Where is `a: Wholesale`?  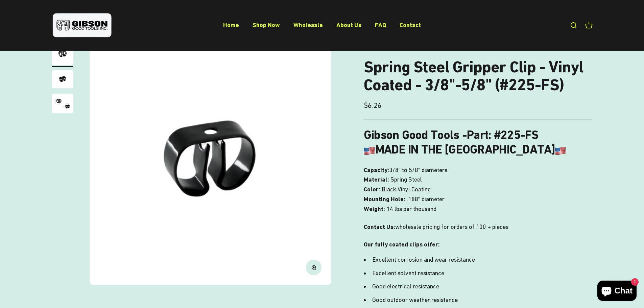 a: Wholesale is located at coordinates (308, 25).